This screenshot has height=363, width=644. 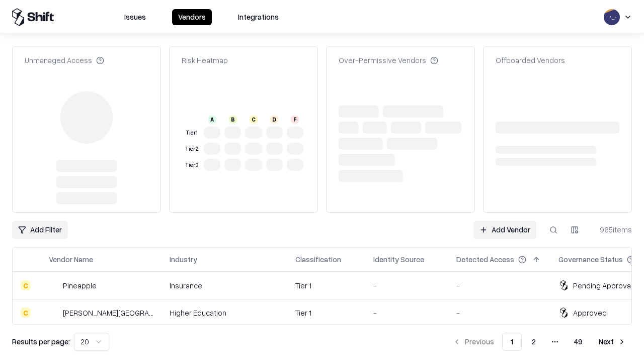 What do you see at coordinates (295, 119) in the screenshot?
I see `div: F` at bounding box center [295, 119].